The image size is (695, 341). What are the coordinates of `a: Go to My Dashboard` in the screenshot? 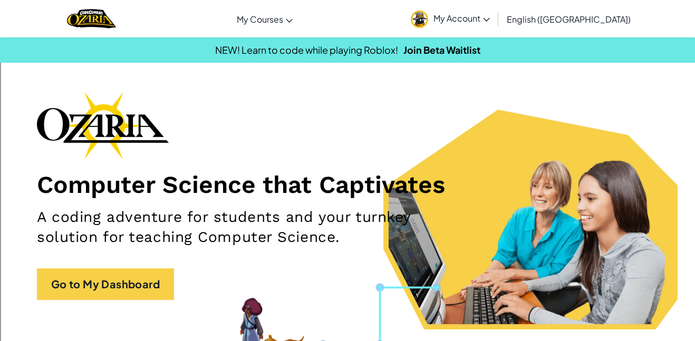 It's located at (106, 284).